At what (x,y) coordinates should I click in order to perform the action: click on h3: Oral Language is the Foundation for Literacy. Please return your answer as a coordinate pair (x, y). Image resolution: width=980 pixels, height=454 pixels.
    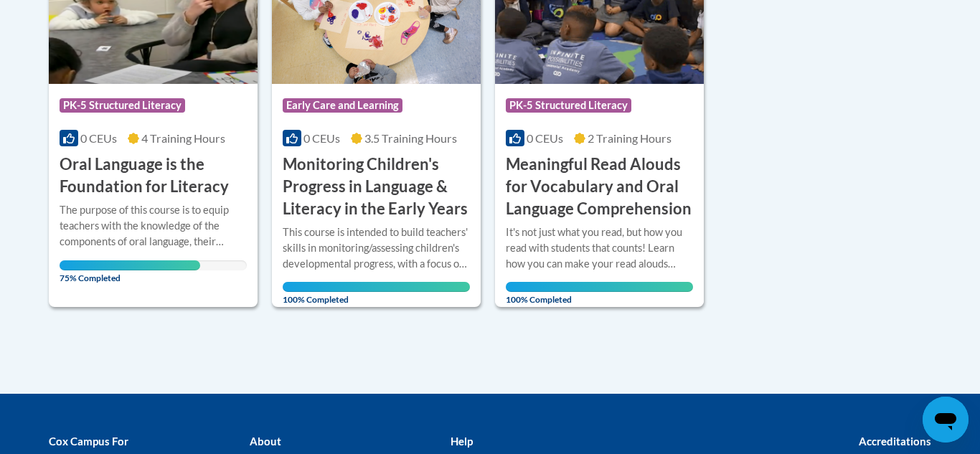
    Looking at the image, I should click on (153, 176).